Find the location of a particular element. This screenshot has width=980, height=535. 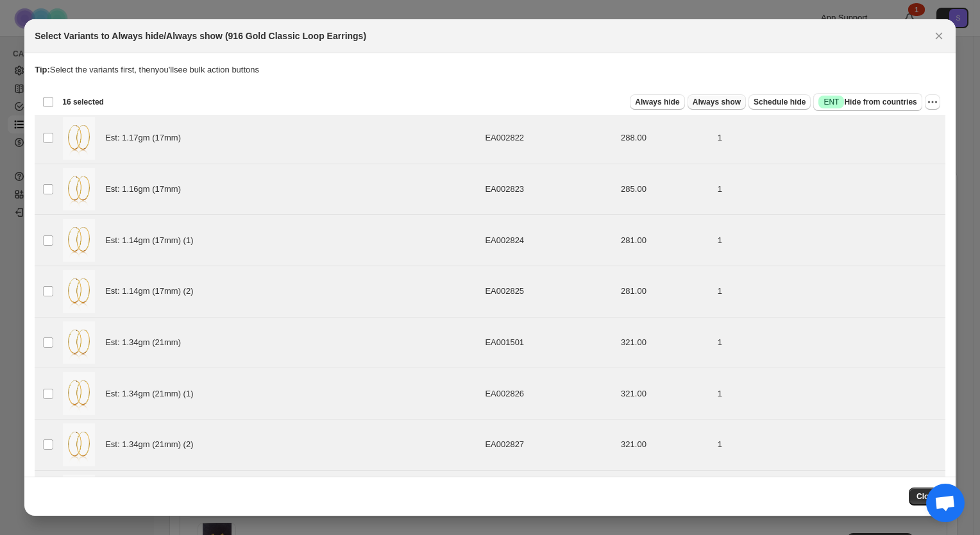

span: Est: 1.16gm (17mm) is located at coordinates (146, 189).